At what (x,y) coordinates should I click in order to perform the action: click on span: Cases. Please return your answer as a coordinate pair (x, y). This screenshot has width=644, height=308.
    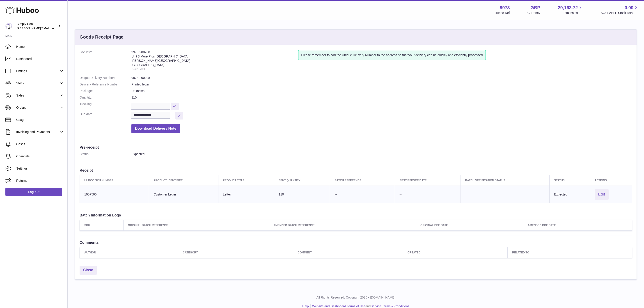
    Looking at the image, I should click on (40, 144).